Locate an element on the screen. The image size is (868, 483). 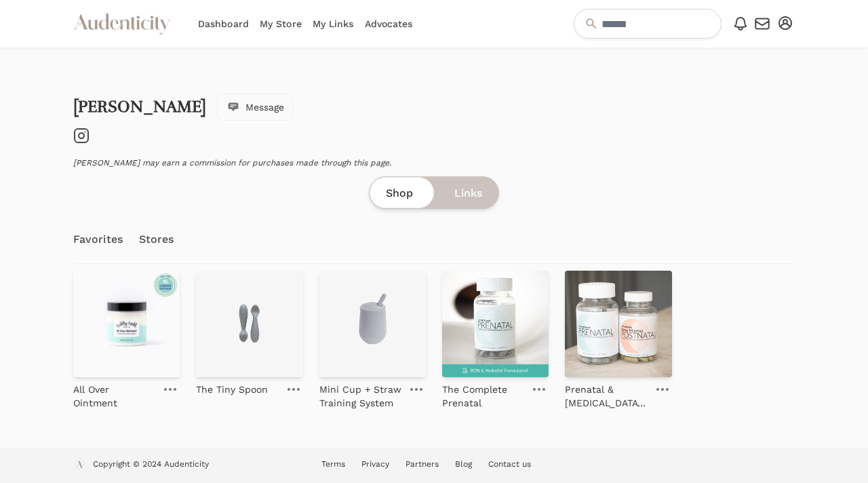
p: All Over Ointment is located at coordinates (114, 396).